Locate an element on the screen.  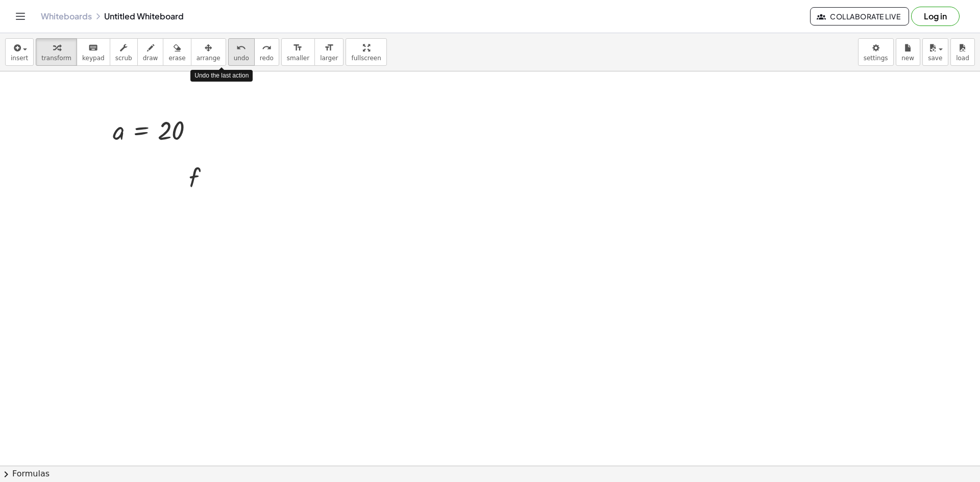
span: undo is located at coordinates (241, 58).